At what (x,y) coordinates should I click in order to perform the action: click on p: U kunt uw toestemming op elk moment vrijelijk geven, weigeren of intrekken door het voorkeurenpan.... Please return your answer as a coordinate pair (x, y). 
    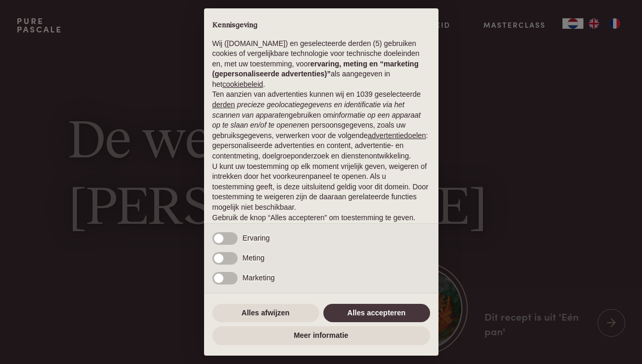
    Looking at the image, I should click on (321, 187).